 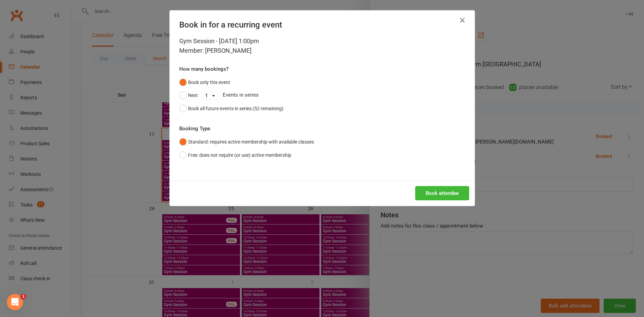 What do you see at coordinates (463, 20) in the screenshot?
I see `button: Close` at bounding box center [463, 20].